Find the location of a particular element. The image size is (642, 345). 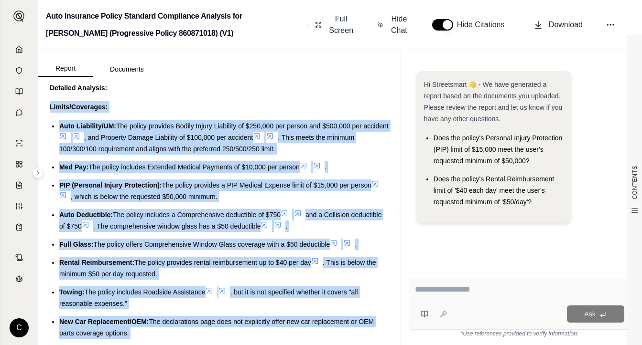

span: , and Property Damage Liability of $100,000 per accident is located at coordinates (168, 138).